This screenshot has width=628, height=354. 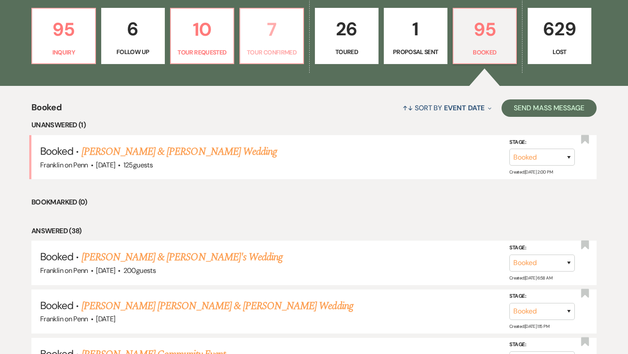 I want to click on p: Tour Confirmed, so click(x=271, y=52).